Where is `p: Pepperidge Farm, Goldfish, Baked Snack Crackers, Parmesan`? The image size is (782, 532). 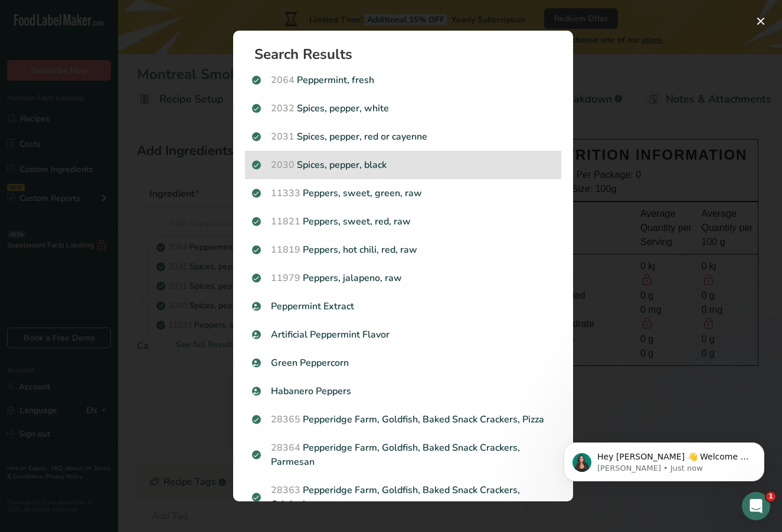 p: Pepperidge Farm, Goldfish, Baked Snack Crackers, Parmesan is located at coordinates (403, 455).